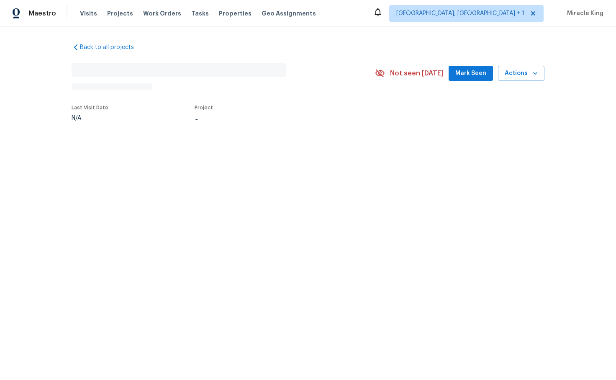 This screenshot has width=616, height=380. What do you see at coordinates (521, 73) in the screenshot?
I see `span: Actions` at bounding box center [521, 73].